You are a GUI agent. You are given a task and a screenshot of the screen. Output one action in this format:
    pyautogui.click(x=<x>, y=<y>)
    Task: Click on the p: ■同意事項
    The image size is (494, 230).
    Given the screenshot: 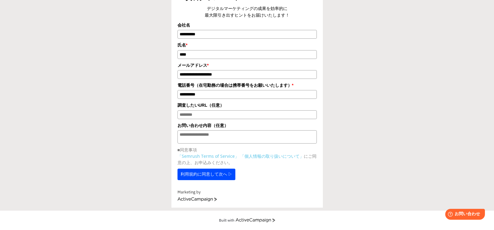 What is the action you would take?
    pyautogui.click(x=247, y=150)
    